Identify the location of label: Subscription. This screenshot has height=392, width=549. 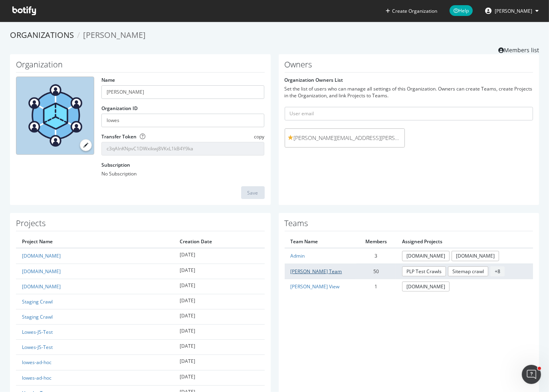
(116, 165).